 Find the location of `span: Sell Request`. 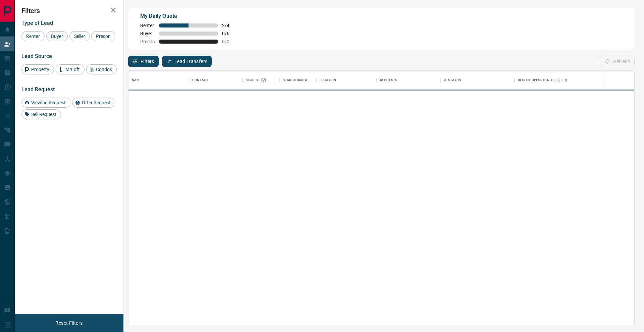

span: Sell Request is located at coordinates (43, 114).